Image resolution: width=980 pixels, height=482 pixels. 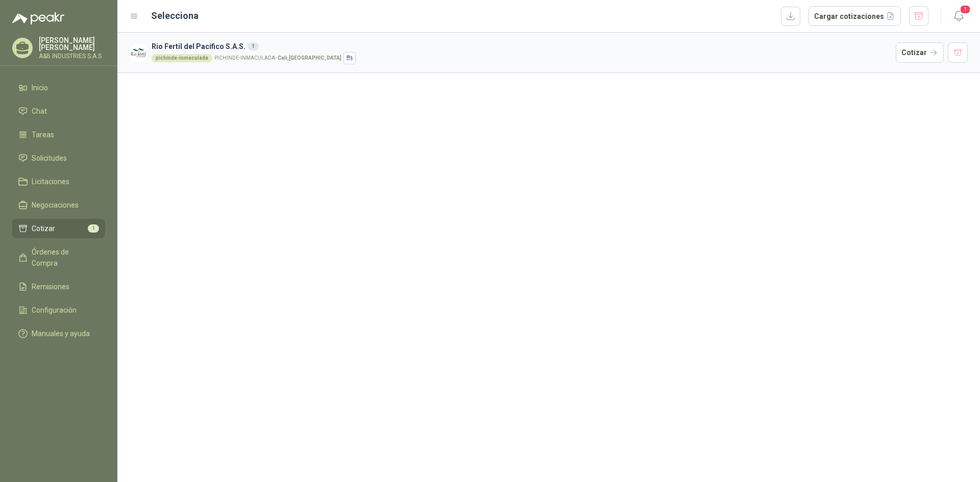 What do you see at coordinates (50, 286) in the screenshot?
I see `span: Remisiones` at bounding box center [50, 286].